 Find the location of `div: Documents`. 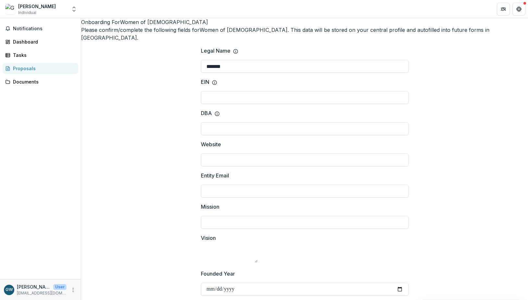

div: Documents is located at coordinates (43, 81).